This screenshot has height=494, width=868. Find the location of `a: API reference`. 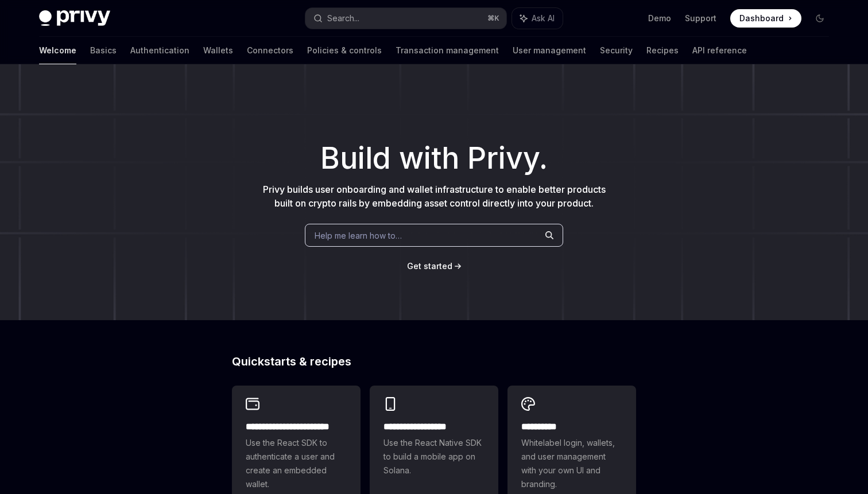

a: API reference is located at coordinates (719, 51).